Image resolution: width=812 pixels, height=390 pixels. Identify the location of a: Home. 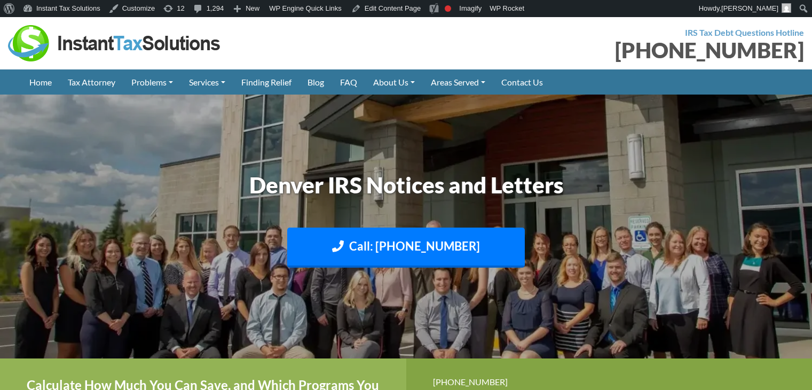
(41, 82).